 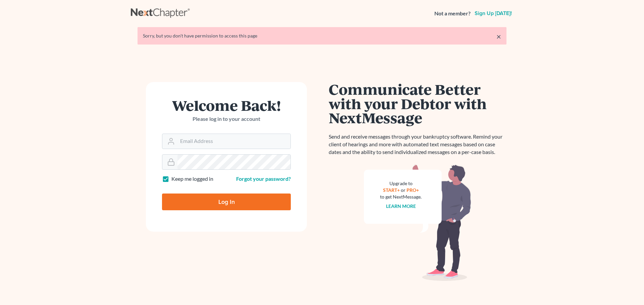 What do you see at coordinates (417, 144) in the screenshot?
I see `p: Send and receive messages through your bankruptcy software. Remind your client of hearings and mo...` at bounding box center [417, 144].